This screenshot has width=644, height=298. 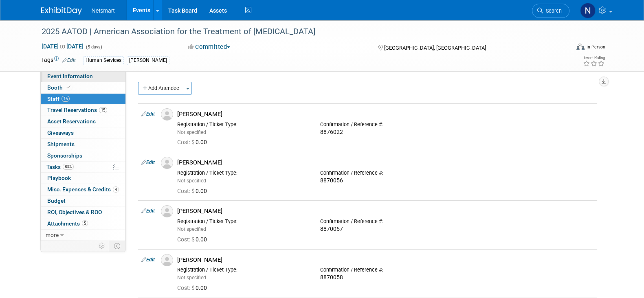 What do you see at coordinates (385, 132) in the screenshot?
I see `div: 8876022` at bounding box center [385, 132].